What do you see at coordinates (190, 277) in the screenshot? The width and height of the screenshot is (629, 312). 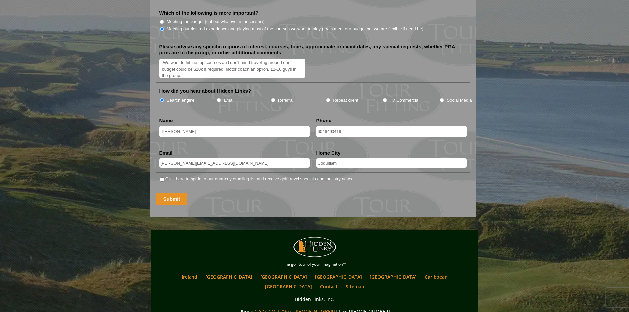 I see `a: Ireland` at bounding box center [190, 277].